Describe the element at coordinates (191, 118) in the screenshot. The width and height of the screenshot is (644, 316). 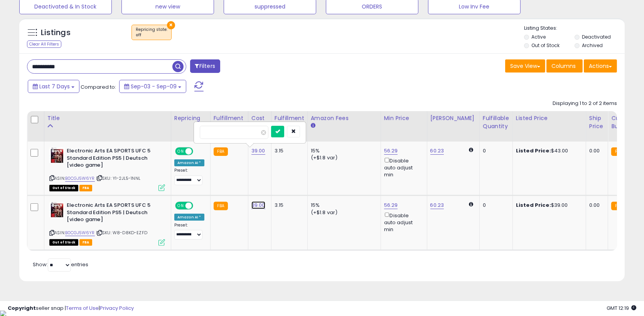
I see `div: Repricing` at that location.